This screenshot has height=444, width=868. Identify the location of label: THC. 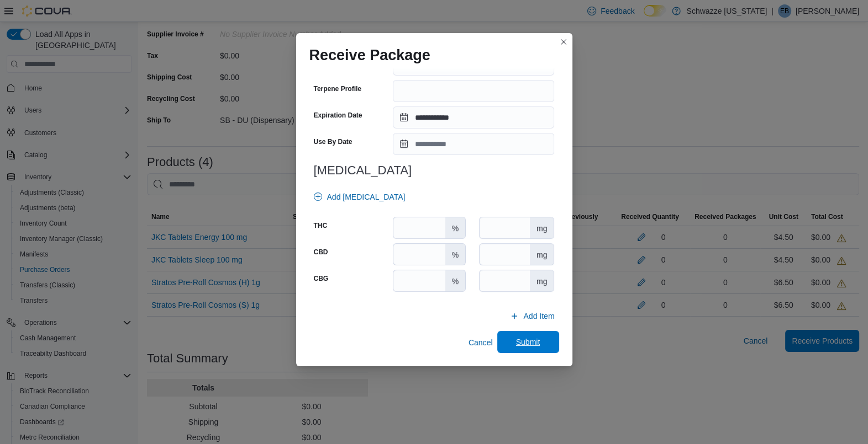
(320, 225).